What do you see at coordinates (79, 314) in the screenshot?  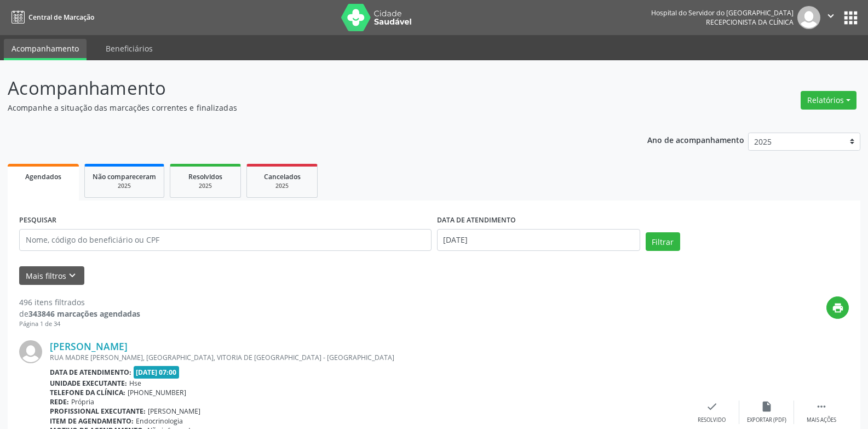 I see `div: de` at bounding box center [79, 314].